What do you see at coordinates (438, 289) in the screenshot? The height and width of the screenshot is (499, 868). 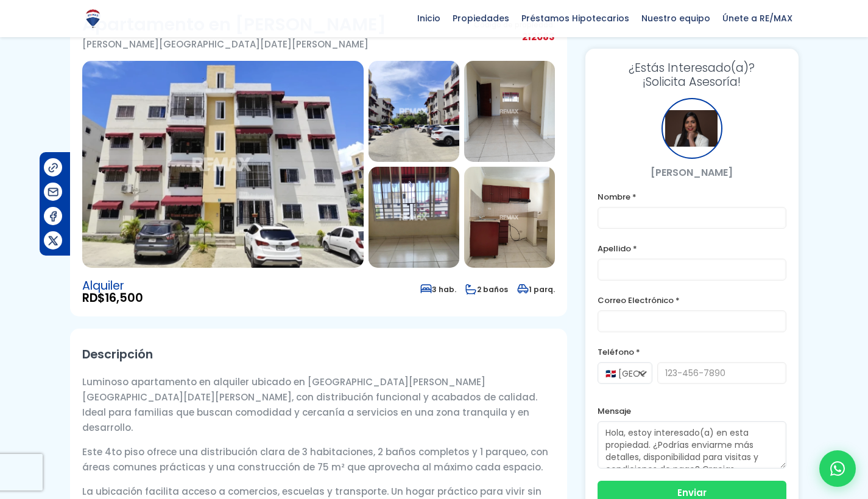 I see `span: 3 hab.` at bounding box center [438, 289].